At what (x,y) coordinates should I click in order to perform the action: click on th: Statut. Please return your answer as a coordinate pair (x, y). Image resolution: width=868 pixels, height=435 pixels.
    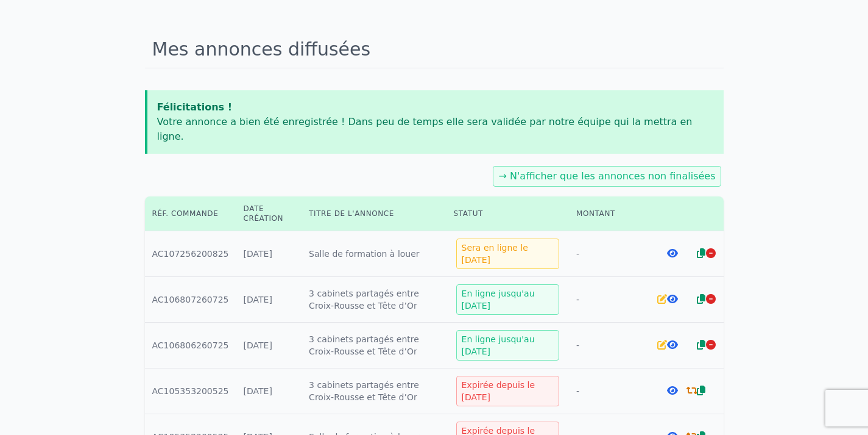
    Looking at the image, I should click on (507, 213).